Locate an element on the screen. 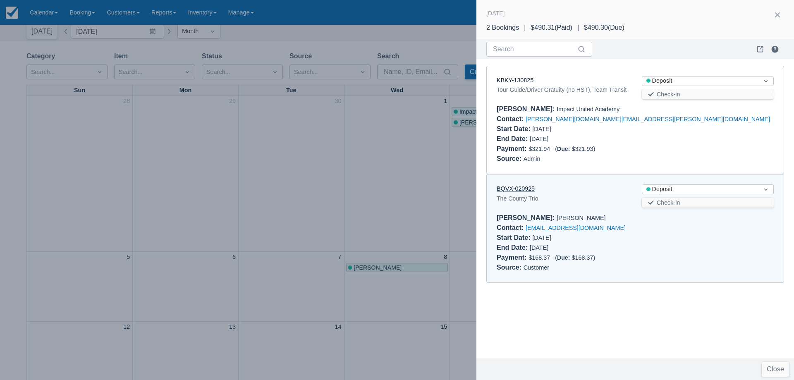  div: $490.31 ( Paid ) is located at coordinates (551, 28).